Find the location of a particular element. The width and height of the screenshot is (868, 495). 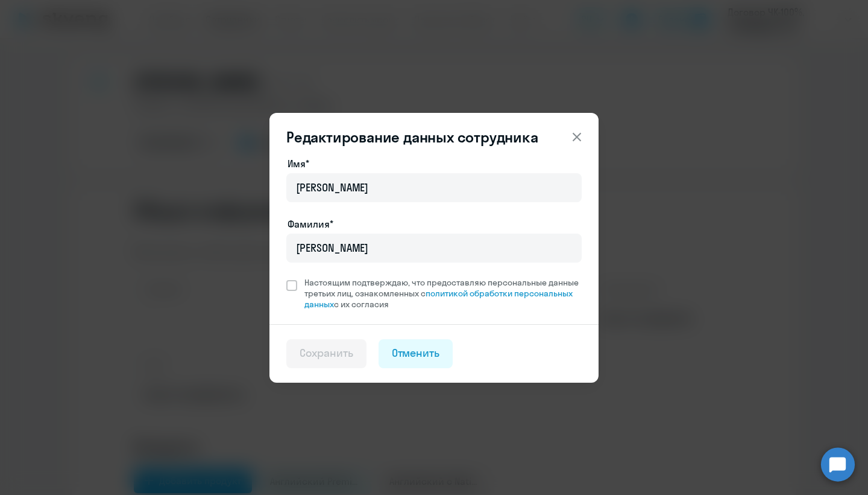

button: Сохранить is located at coordinates (326, 354).